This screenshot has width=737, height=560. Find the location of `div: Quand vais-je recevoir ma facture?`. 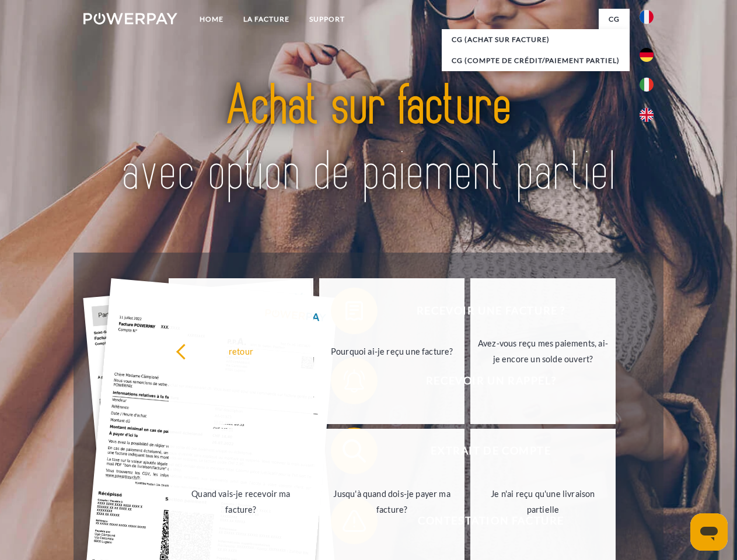

div: Quand vais-je recevoir ma facture? is located at coordinates (241, 502).